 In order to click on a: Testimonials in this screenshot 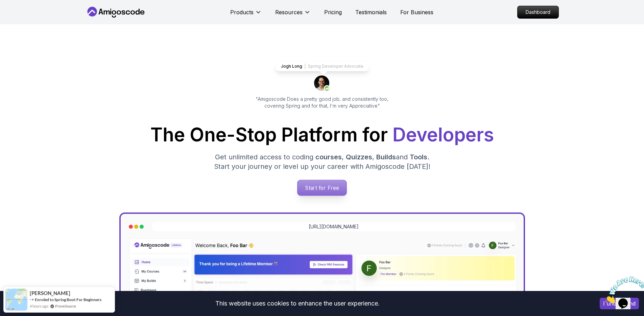, I will do `click(371, 12)`.